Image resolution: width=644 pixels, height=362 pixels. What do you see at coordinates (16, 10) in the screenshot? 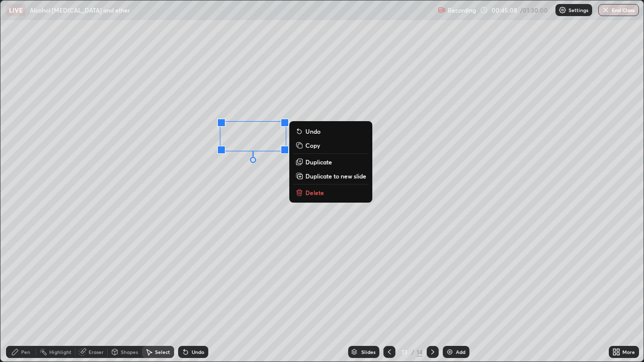
I see `p: LIVE` at bounding box center [16, 10].